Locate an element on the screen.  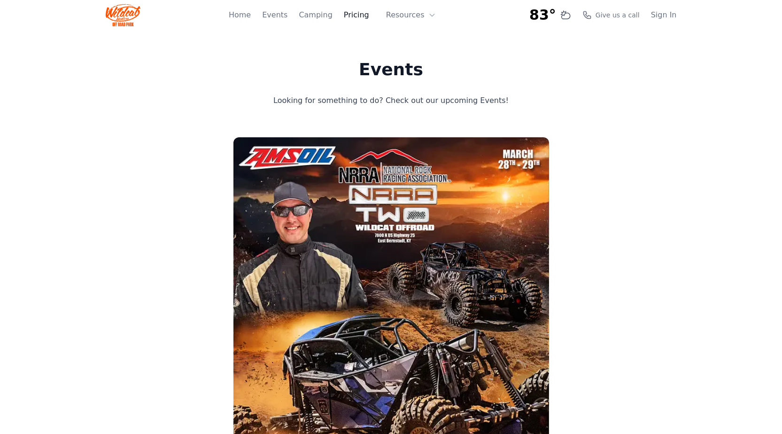
a: Sign In is located at coordinates (664, 15).